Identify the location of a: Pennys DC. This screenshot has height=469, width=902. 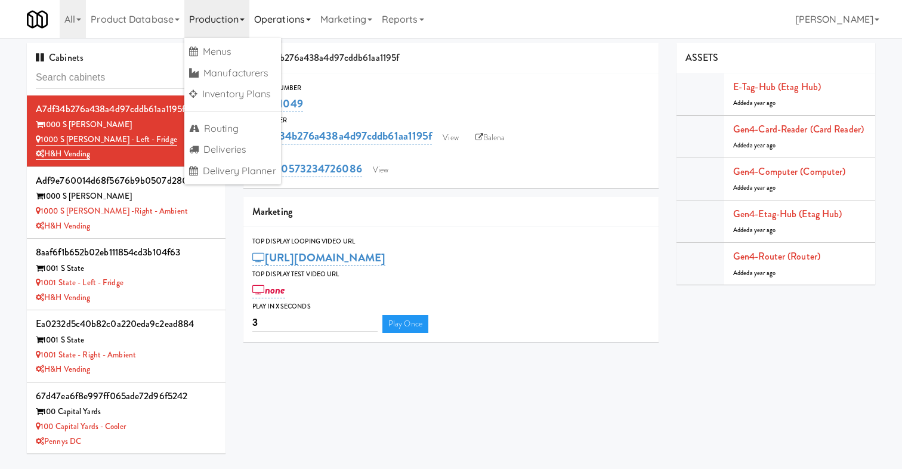
(58, 441).